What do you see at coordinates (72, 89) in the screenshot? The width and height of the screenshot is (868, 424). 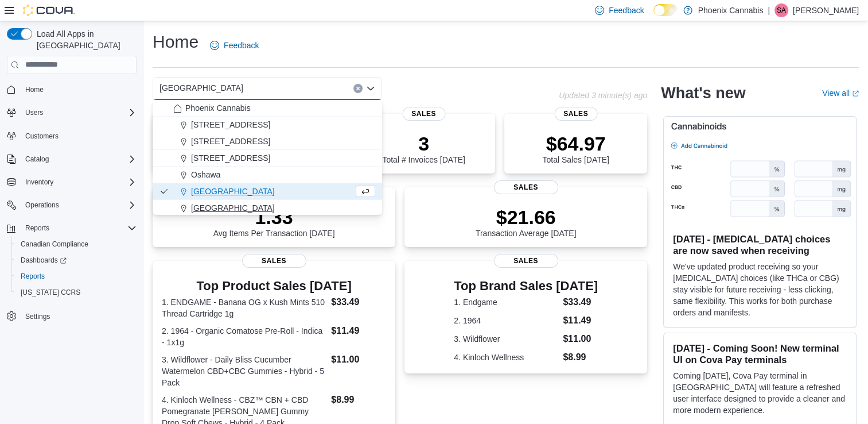 I see `button: Home` at bounding box center [72, 89].